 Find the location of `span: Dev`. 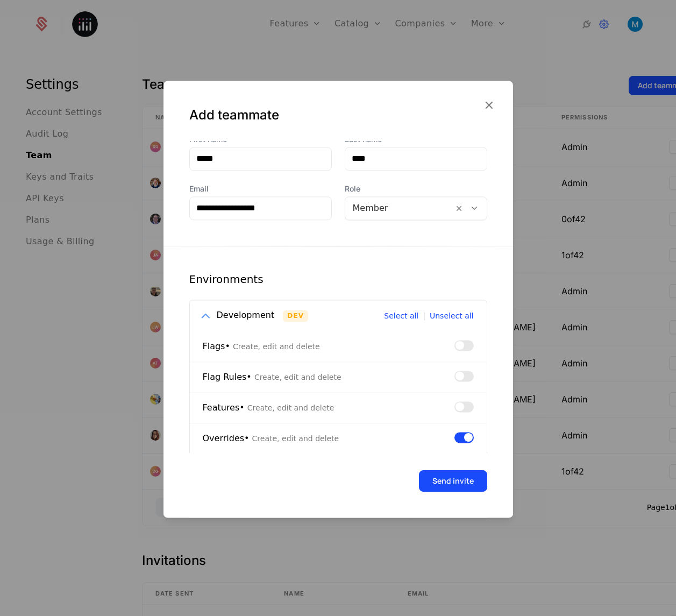

span: Dev is located at coordinates (295, 315).